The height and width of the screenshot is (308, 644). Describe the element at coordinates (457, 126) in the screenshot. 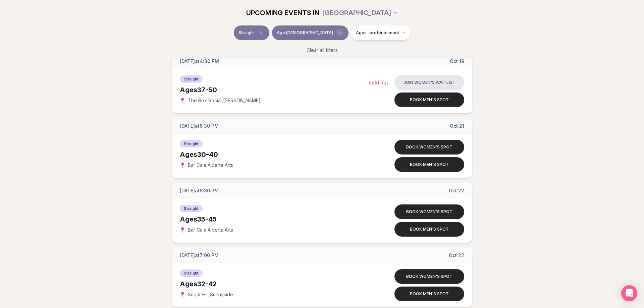

I see `span: Oct 21` at that location.